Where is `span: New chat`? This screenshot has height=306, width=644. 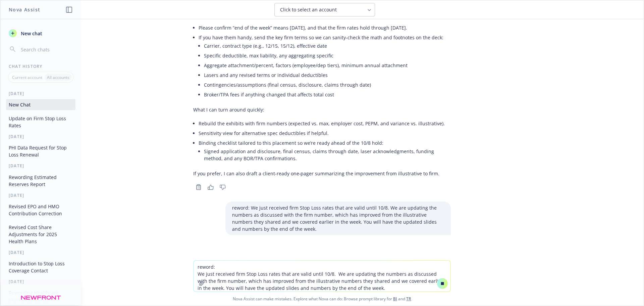
span: New chat is located at coordinates (31, 33).